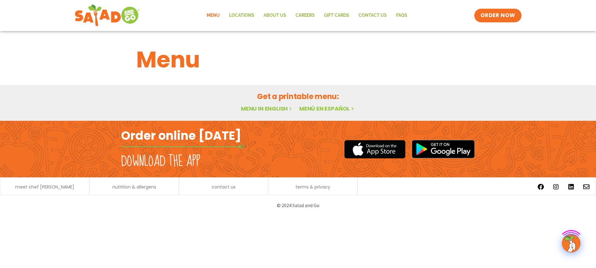 Image resolution: width=596 pixels, height=268 pixels. Describe the element at coordinates (183, 147) in the screenshot. I see `img: fork` at that location.